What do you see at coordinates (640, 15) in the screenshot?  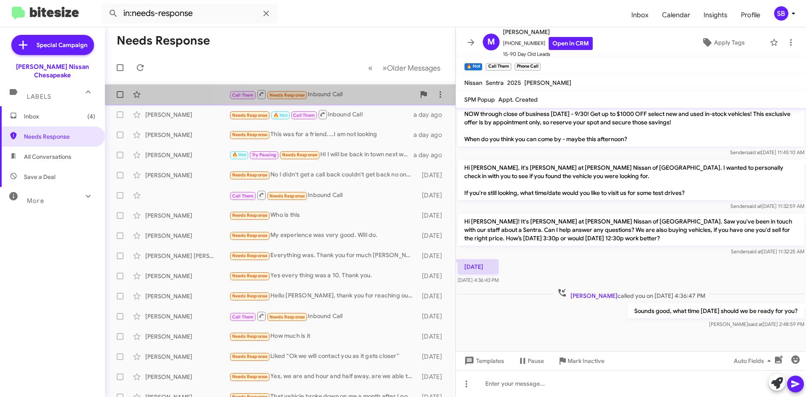 I see `a: Inbox` at bounding box center [640, 15].